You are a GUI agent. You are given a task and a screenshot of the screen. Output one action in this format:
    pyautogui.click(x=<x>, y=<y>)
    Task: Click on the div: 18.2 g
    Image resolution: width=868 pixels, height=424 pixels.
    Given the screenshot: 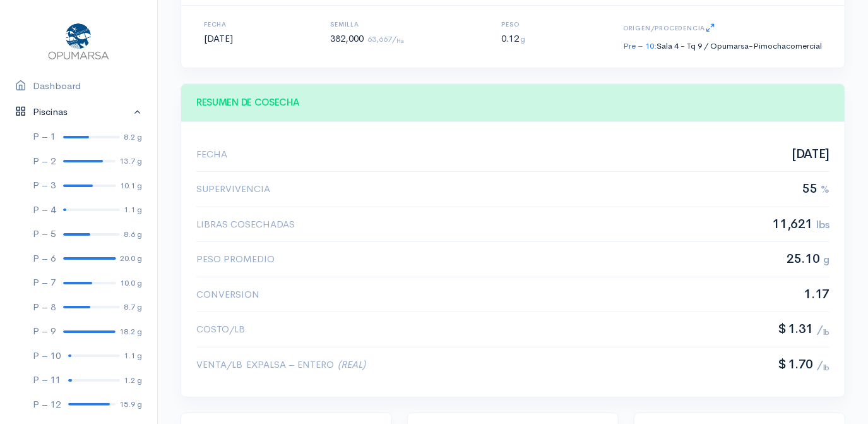 What is the action you would take?
    pyautogui.click(x=130, y=332)
    